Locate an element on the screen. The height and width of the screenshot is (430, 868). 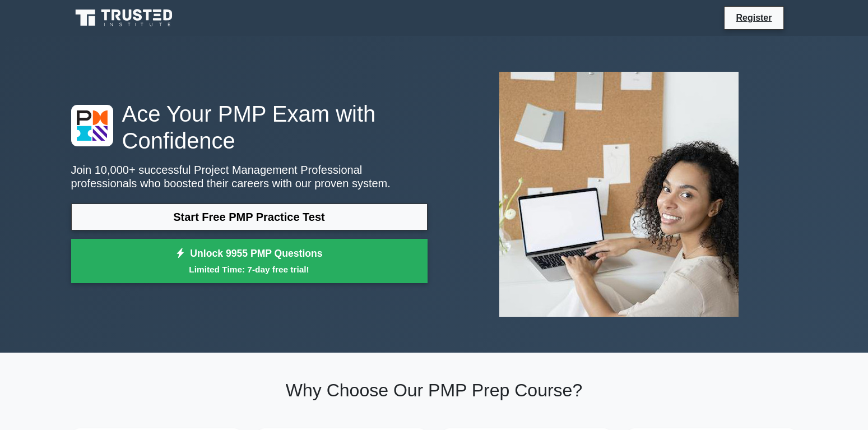
a: Register is located at coordinates (754, 17).